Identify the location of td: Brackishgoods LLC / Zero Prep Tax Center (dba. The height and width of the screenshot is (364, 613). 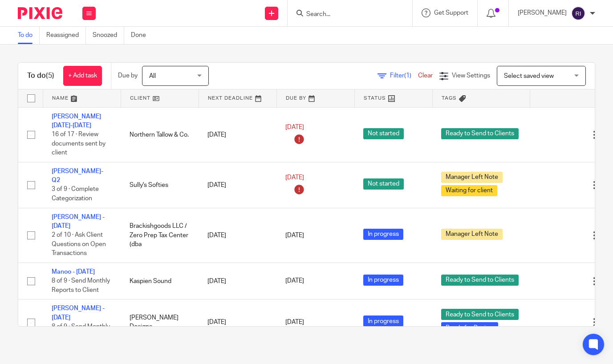
(160, 235).